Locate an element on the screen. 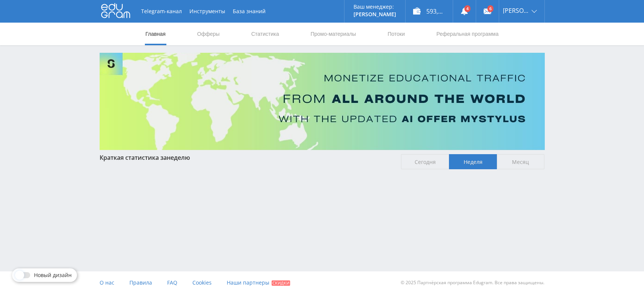 This screenshot has width=644, height=294. span: Месяц is located at coordinates (521, 162).